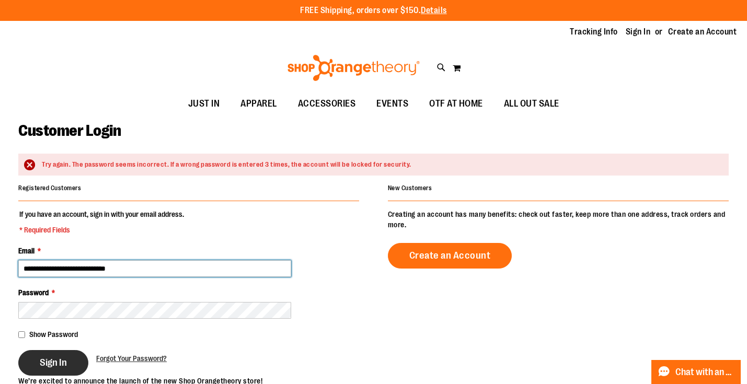 The width and height of the screenshot is (747, 384). I want to click on span: Sign In, so click(53, 363).